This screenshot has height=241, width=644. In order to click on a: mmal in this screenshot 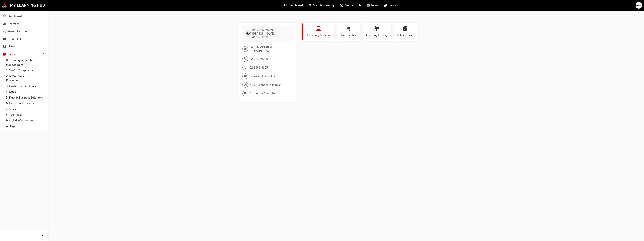, I will do `click(24, 5)`.